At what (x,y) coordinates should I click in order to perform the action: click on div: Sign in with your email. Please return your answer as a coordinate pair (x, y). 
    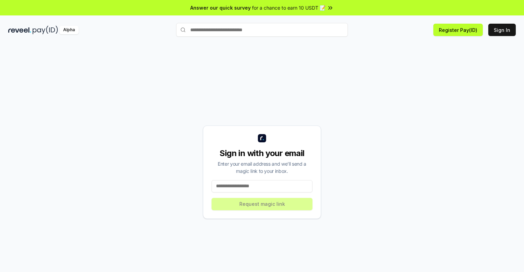
    Looking at the image, I should click on (262, 153).